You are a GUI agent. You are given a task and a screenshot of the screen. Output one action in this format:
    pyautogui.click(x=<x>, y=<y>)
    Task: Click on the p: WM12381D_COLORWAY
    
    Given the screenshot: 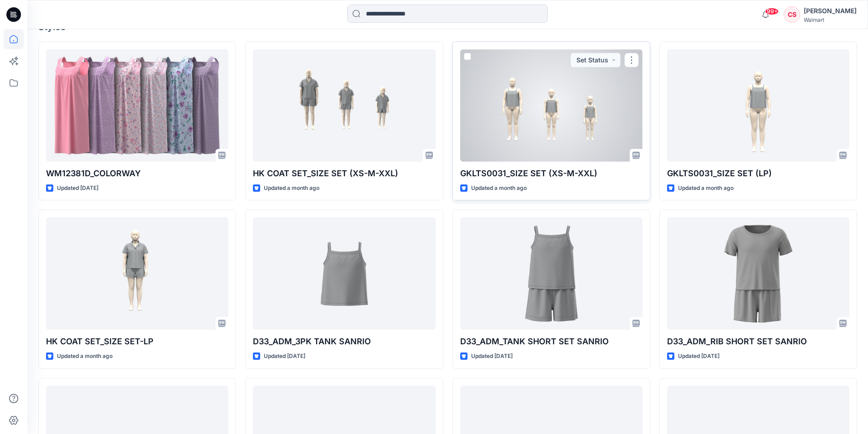 What is the action you would take?
    pyautogui.click(x=137, y=174)
    